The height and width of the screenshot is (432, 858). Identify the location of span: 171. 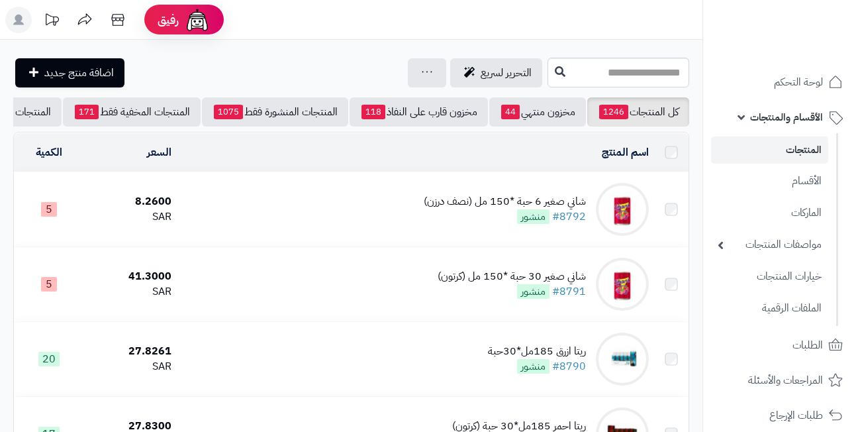
(87, 112).